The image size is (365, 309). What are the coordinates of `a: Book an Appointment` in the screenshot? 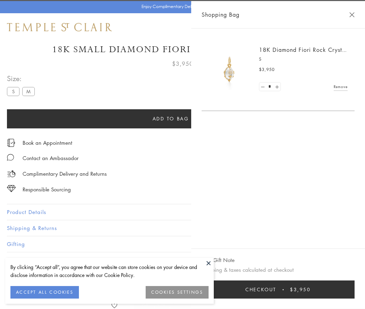 It's located at (47, 143).